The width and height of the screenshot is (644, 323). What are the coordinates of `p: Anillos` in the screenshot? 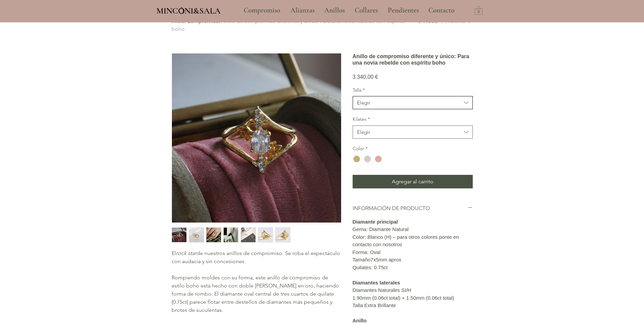 It's located at (334, 11).